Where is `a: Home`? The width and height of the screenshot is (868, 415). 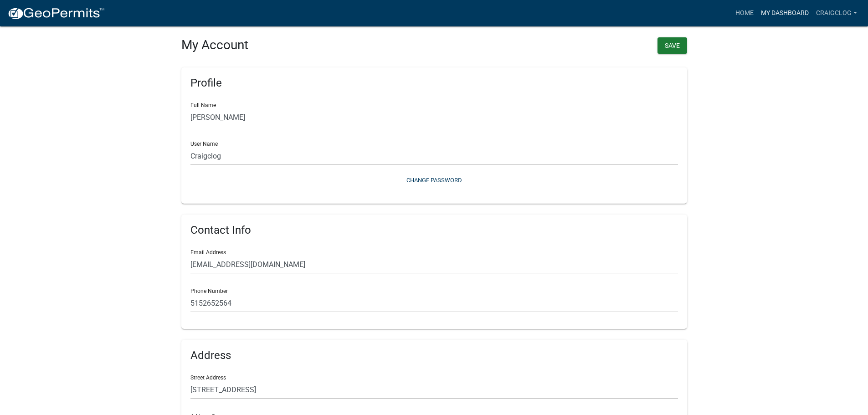 a: Home is located at coordinates (745, 13).